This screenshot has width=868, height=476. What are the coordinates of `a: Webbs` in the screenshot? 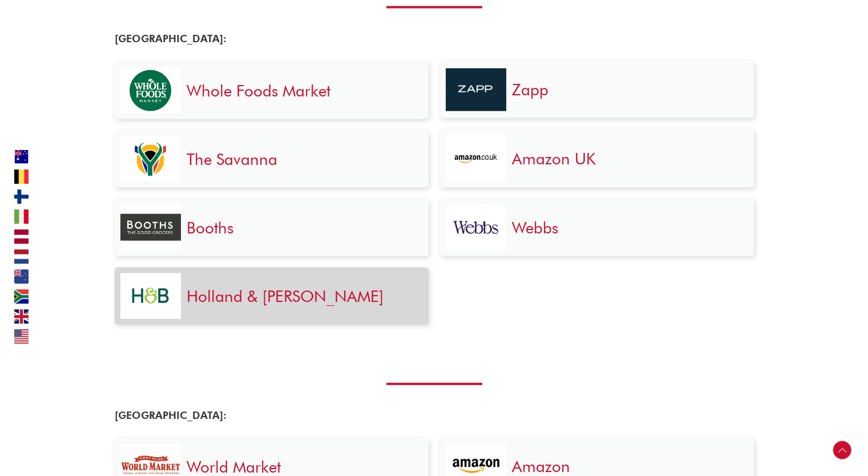 It's located at (535, 228).